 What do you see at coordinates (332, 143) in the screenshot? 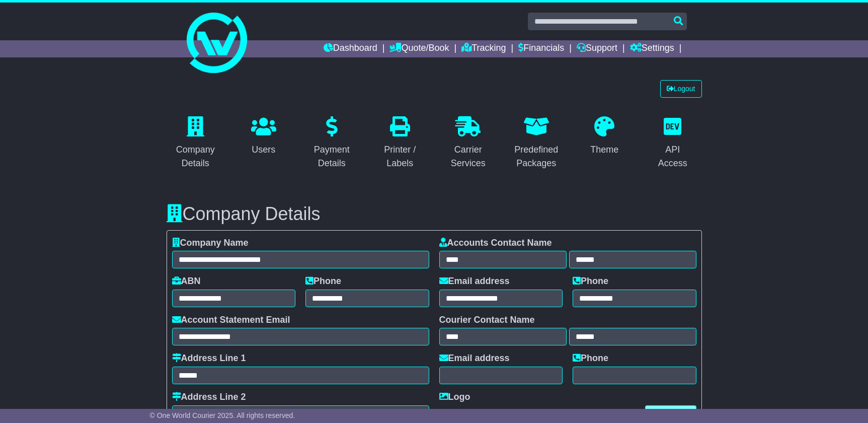
I see `a: Payment Details` at bounding box center [332, 143].